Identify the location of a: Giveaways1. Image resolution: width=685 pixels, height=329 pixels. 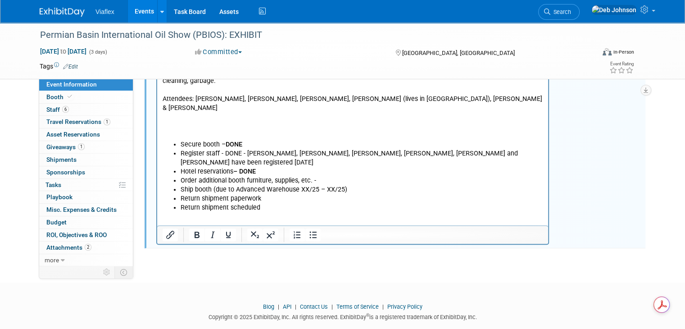
(86, 147).